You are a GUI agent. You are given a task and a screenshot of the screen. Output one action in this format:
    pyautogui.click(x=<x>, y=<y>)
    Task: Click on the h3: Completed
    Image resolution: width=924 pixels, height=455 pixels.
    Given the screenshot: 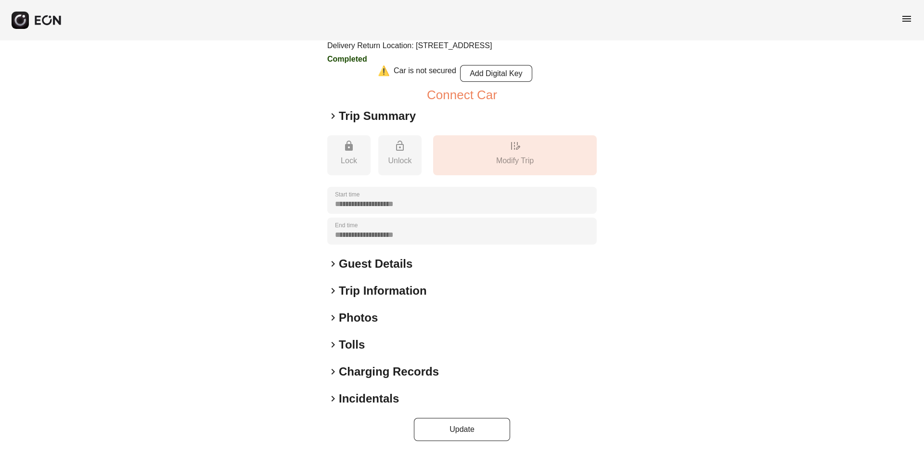 What is the action you would take?
    pyautogui.click(x=410, y=59)
    